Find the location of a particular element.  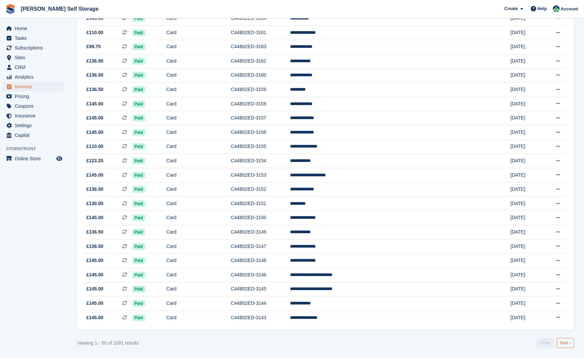

span: CRM is located at coordinates (35, 67).